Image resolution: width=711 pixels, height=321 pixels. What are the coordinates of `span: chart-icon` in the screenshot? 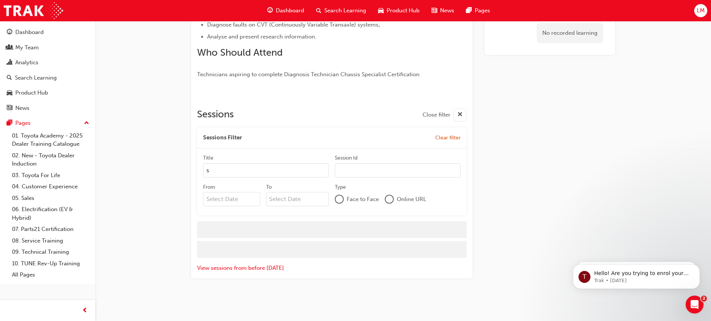 It's located at (9, 63).